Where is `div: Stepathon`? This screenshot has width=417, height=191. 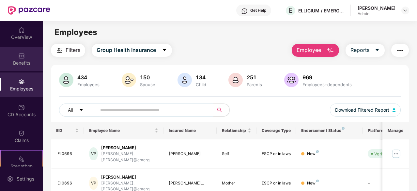 div: Stepathon is located at coordinates (22, 166).